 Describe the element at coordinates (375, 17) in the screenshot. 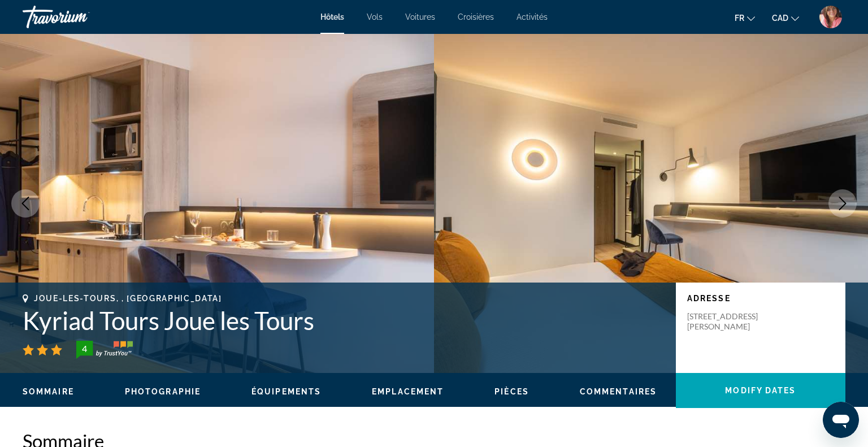

I see `a: Vols` at that location.